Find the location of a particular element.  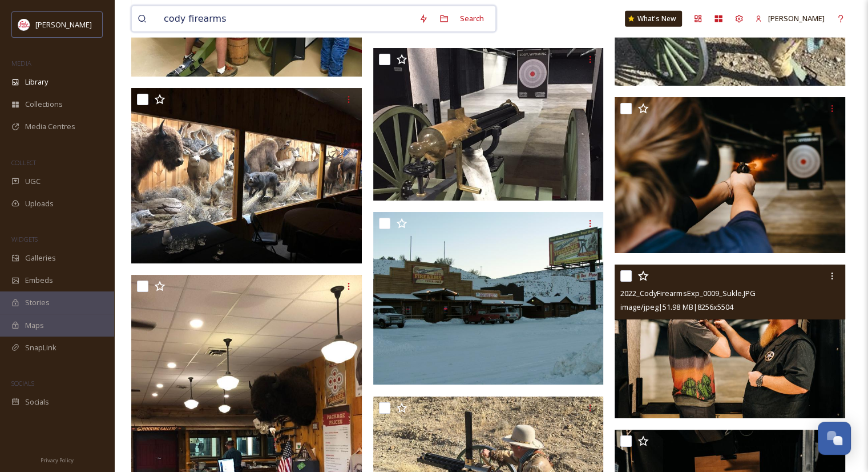

span: UGC is located at coordinates (33, 181).